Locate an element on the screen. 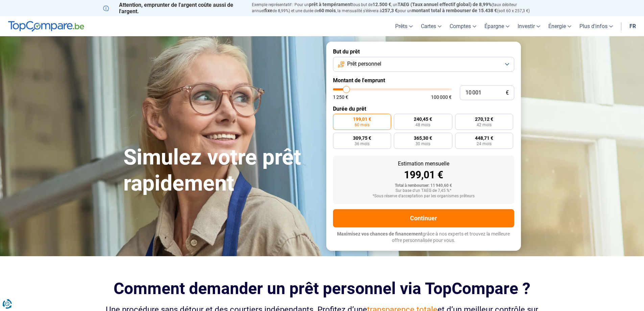 Image resolution: width=644 pixels, height=311 pixels. h2: Comment demander un prêt personnel via TopCompare ? is located at coordinates (322, 288).